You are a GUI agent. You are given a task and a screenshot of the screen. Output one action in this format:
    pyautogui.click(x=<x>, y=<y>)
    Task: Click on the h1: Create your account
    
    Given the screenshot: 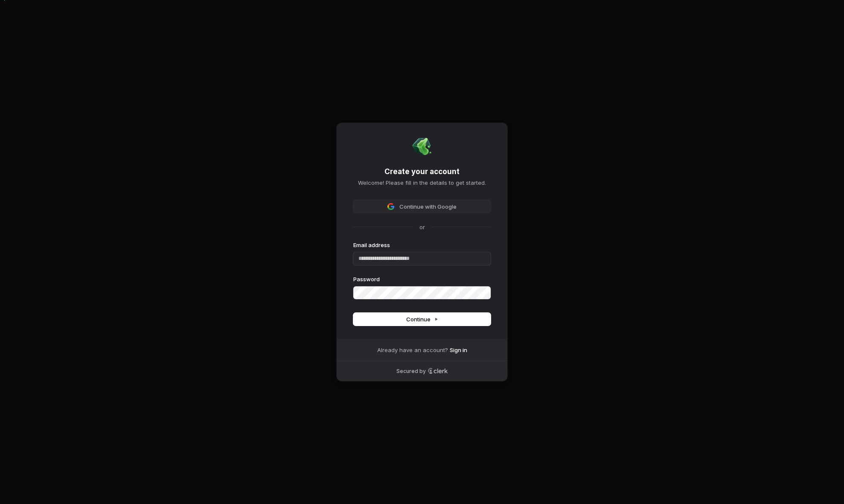 What is the action you would take?
    pyautogui.click(x=422, y=172)
    